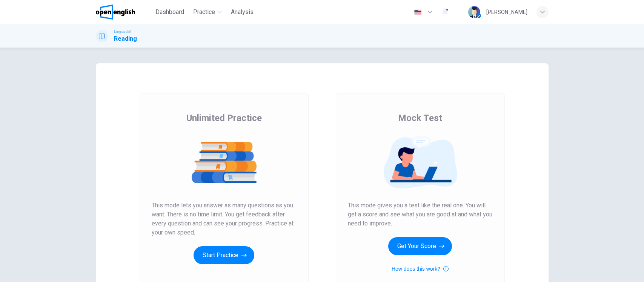 This screenshot has height=282, width=644. I want to click on span: Practice, so click(204, 12).